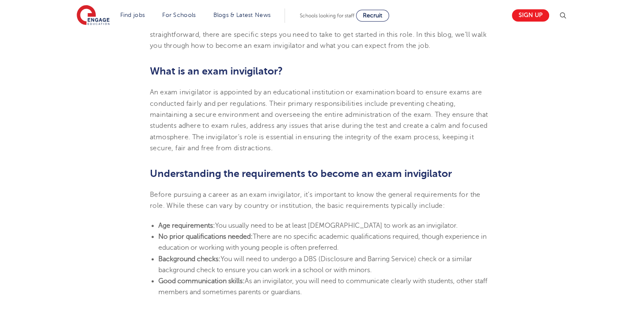 The image size is (644, 309). Describe the element at coordinates (187, 226) in the screenshot. I see `b: Age requirements:` at that location.